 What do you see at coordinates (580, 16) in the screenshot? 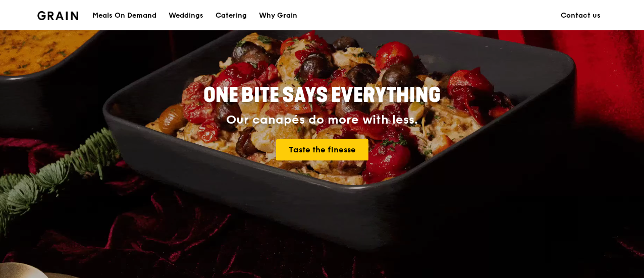
I see `a: Contact us` at bounding box center [580, 16].